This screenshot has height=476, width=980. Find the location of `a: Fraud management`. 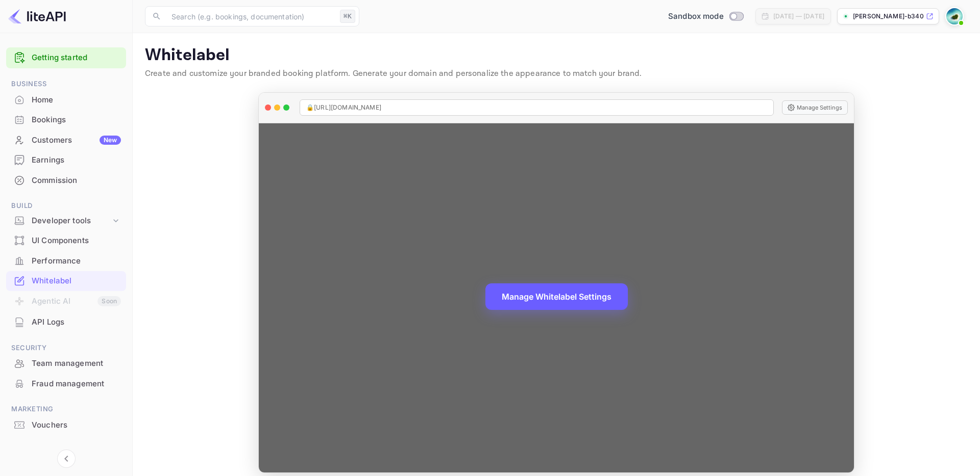

a: Fraud management is located at coordinates (66, 383).